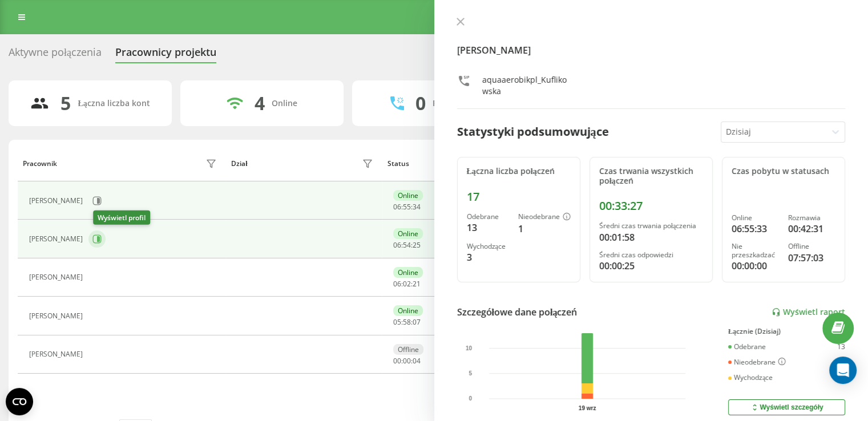  I want to click on div: Wyświetl szczegóły, so click(787, 407).